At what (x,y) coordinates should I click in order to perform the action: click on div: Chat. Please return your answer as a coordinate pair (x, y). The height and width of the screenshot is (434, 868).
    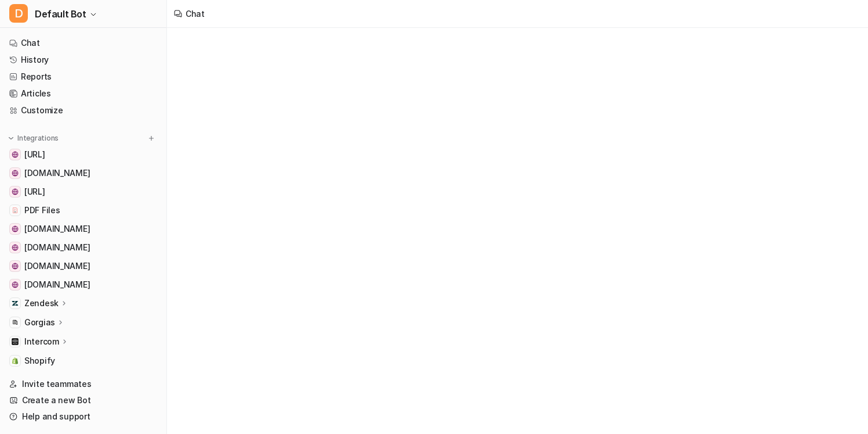
    Looking at the image, I should click on (195, 13).